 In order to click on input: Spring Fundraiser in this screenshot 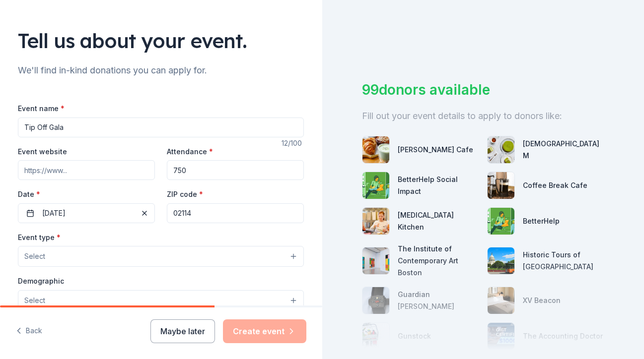, I will do `click(161, 127)`.